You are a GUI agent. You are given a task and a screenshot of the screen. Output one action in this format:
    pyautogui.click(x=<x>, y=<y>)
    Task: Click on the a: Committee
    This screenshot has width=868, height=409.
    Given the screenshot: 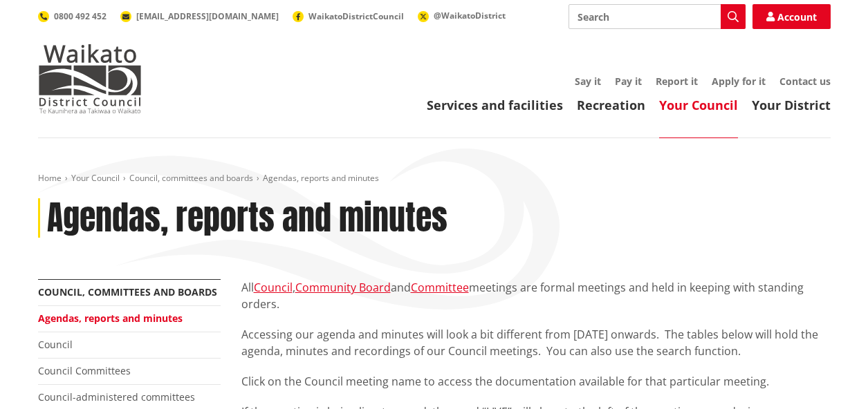 What is the action you would take?
    pyautogui.click(x=440, y=288)
    